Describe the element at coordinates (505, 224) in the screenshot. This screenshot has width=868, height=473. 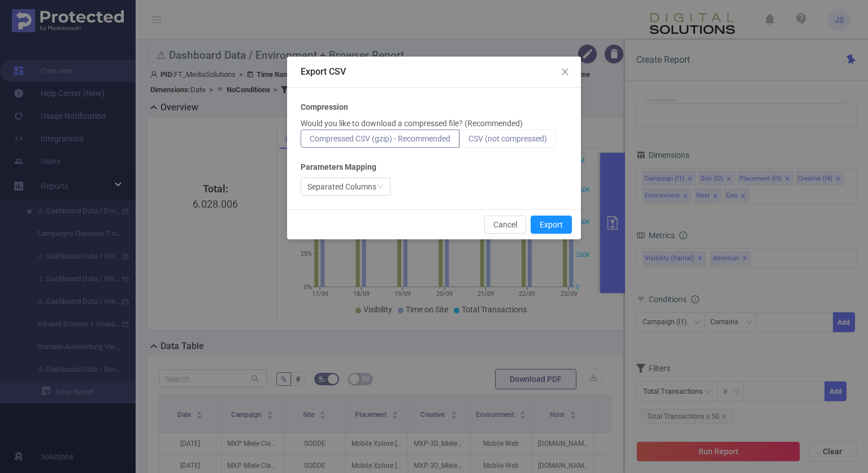
I see `button: Cancel` at that location.